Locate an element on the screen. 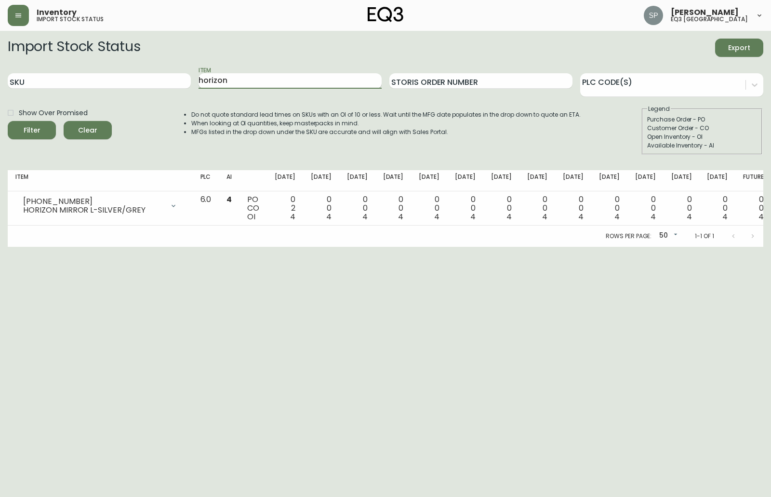 The height and width of the screenshot is (497, 771). li: When looking at OI quantities, keep masterpacks in mind. is located at coordinates (386, 123).